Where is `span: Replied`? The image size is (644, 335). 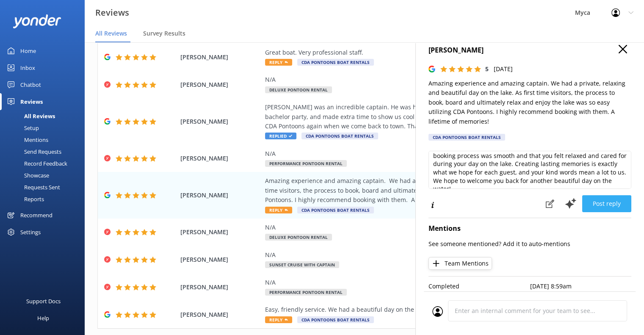
span: Replied is located at coordinates (281, 136).